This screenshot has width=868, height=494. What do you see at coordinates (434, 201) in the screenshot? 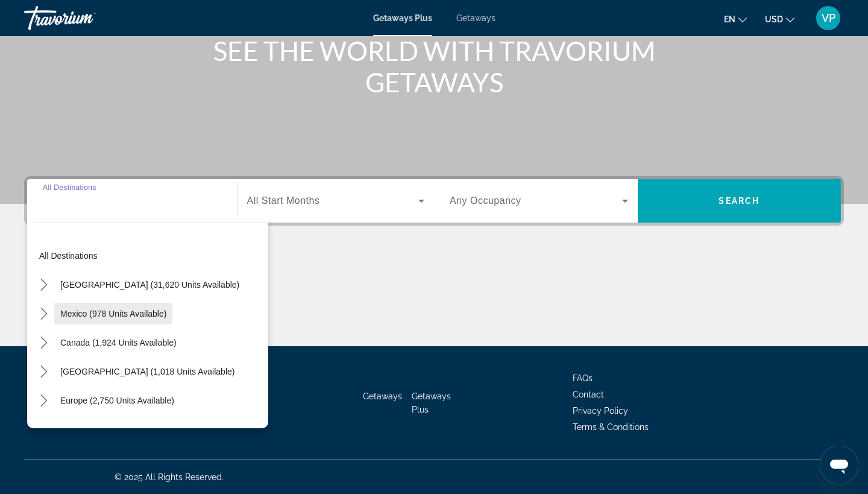
I see `div: Search widget` at bounding box center [434, 201].